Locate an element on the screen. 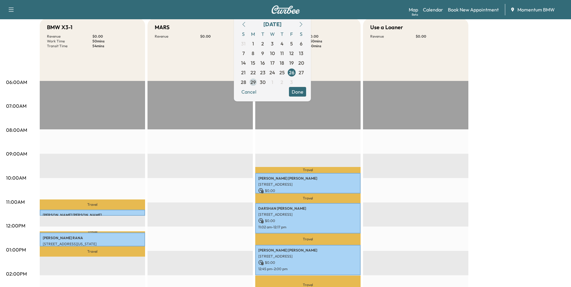 Image resolution: width=571 pixels, height=287 pixels. span: 30 is located at coordinates (263, 82).